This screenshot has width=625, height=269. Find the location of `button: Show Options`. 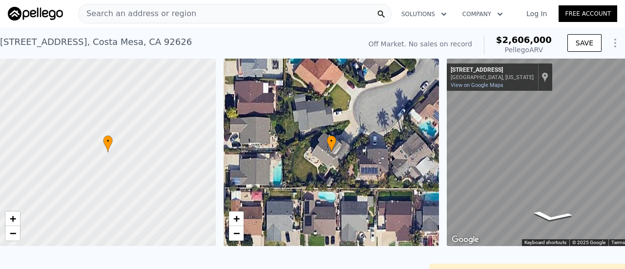

button: Show Options is located at coordinates (616, 43).